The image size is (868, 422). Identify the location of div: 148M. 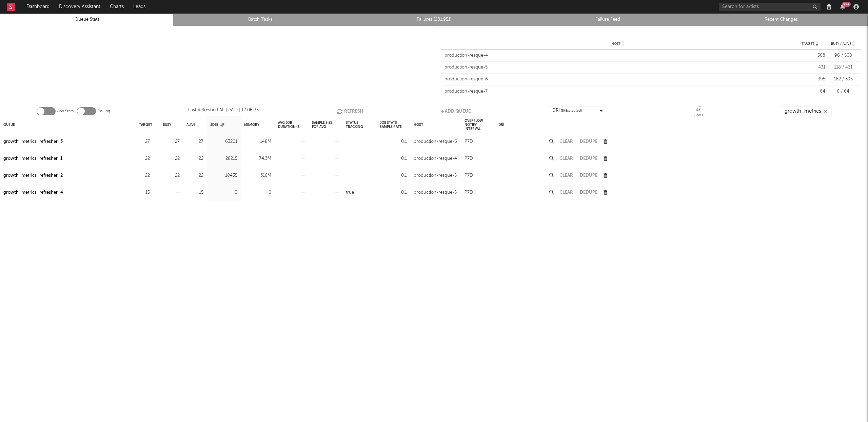
(258, 142).